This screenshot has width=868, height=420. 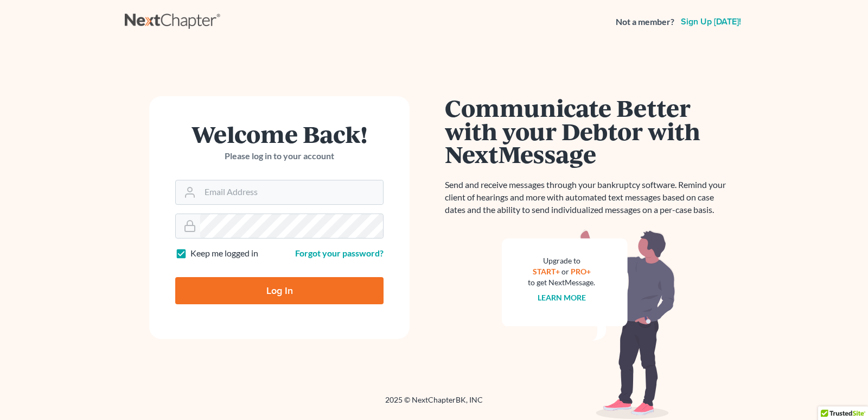 What do you see at coordinates (339, 252) in the screenshot?
I see `a: Forgot your password?` at bounding box center [339, 252].